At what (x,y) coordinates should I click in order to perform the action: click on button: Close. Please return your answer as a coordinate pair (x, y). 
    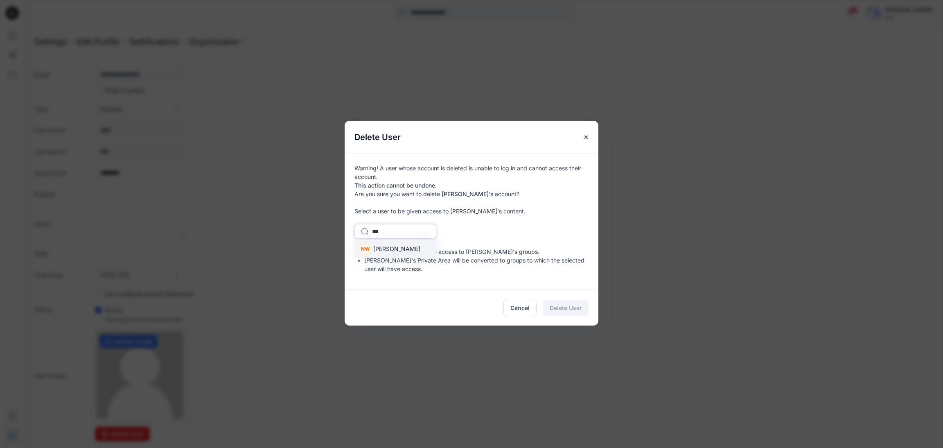
    Looking at the image, I should click on (586, 137).